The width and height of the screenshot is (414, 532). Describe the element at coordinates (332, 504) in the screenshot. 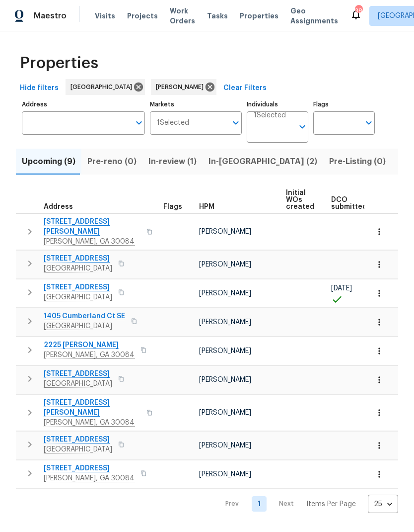

I see `p: Items Per Page` at that location.